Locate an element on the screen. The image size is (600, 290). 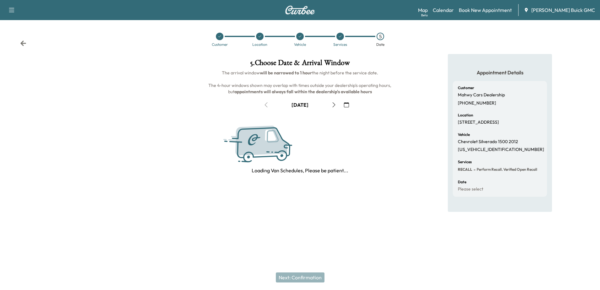
a: MapBeta is located at coordinates (423, 10).